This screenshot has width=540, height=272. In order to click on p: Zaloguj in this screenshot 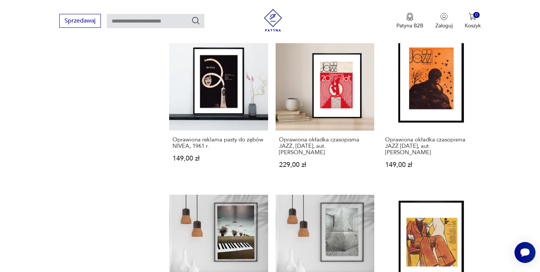, I will do `click(444, 25)`.